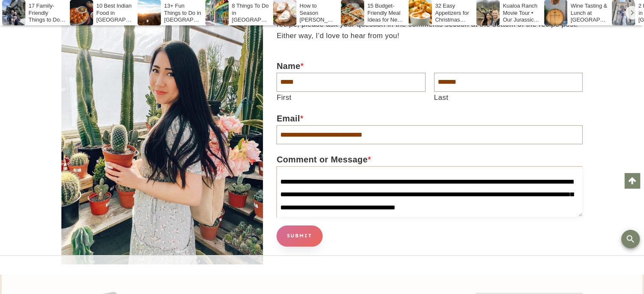  Describe the element at coordinates (351, 97) in the screenshot. I see `label: First` at that location.